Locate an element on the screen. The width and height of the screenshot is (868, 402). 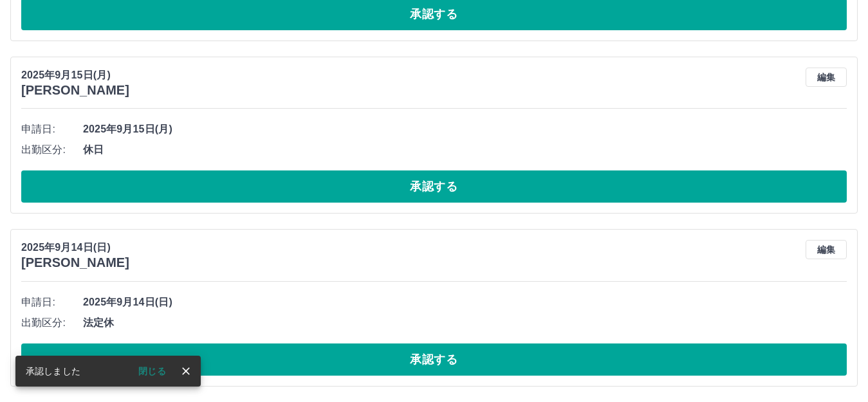
span: 2025年9月14日(日) is located at coordinates (465, 303).